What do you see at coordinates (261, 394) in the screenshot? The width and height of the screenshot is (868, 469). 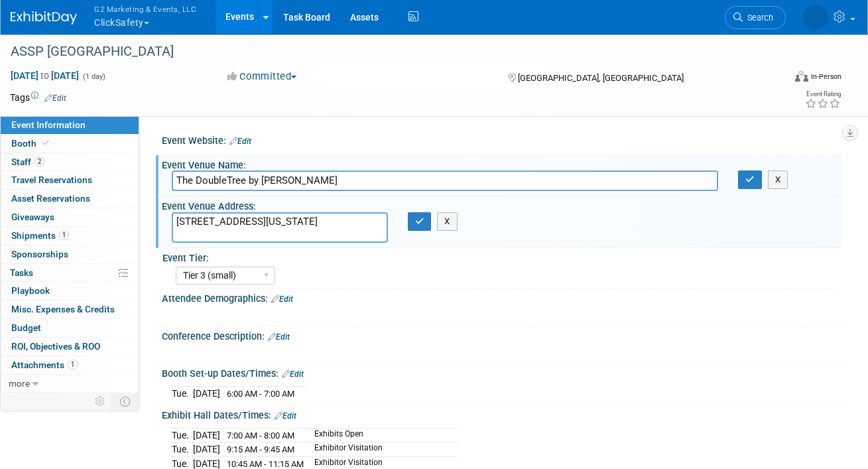 I see `span: 6:00 AM - 7:00 AM` at bounding box center [261, 394].